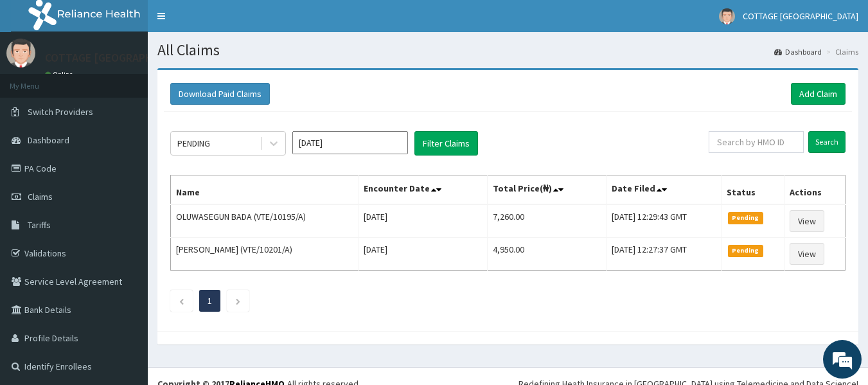  I want to click on input: Search, so click(828, 142).